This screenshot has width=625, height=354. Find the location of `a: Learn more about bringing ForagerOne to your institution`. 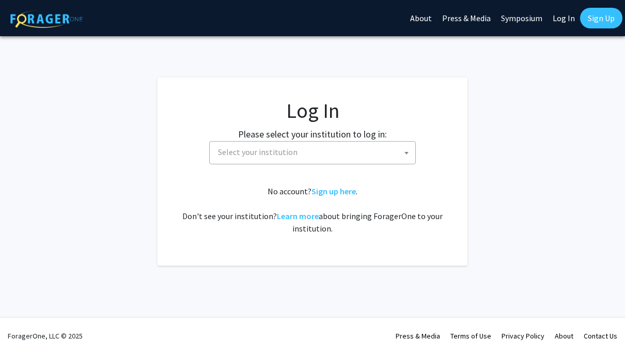

a: Learn more about bringing ForagerOne to your institution is located at coordinates (298, 216).